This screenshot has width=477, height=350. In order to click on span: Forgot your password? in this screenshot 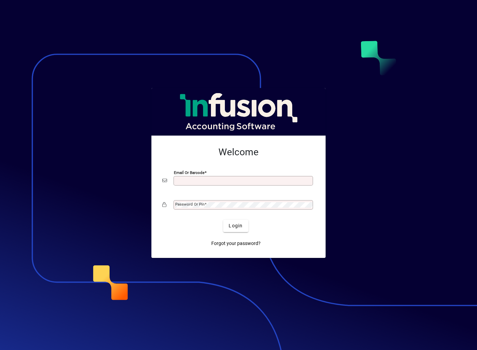, I will do `click(236, 244)`.